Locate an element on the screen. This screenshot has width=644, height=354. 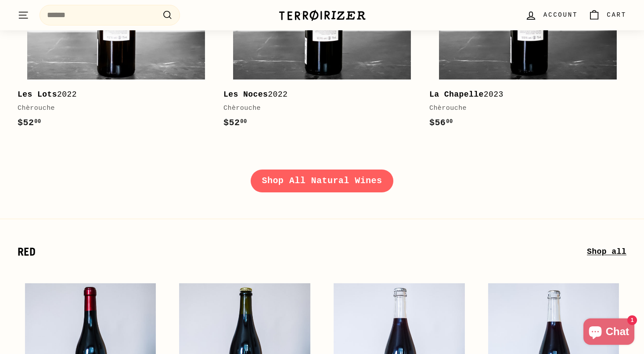
b: Les Noces is located at coordinates (245, 95).